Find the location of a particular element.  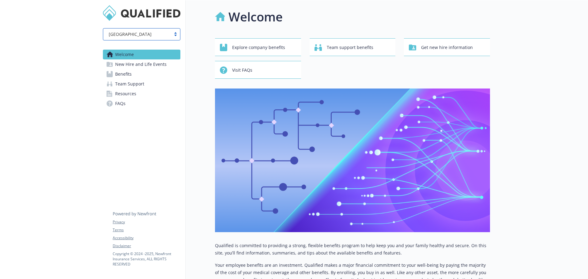

p: Qualified is committed to providing a strong, flexible benefits program to help keep you and your... is located at coordinates (353, 249).